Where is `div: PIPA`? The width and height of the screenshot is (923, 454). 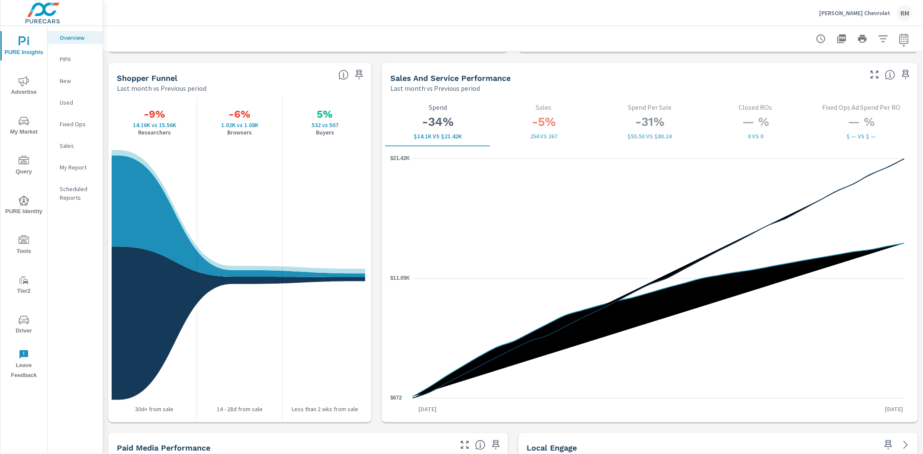
div: PIPA is located at coordinates (75, 59).